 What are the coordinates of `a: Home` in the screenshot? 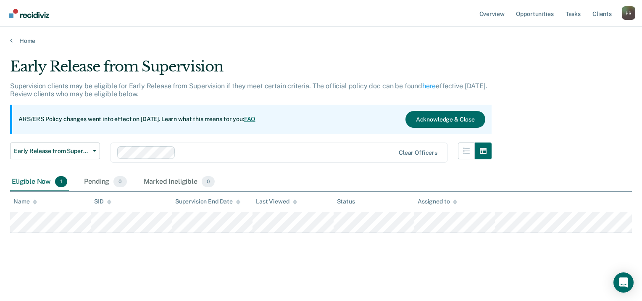 It's located at (321, 41).